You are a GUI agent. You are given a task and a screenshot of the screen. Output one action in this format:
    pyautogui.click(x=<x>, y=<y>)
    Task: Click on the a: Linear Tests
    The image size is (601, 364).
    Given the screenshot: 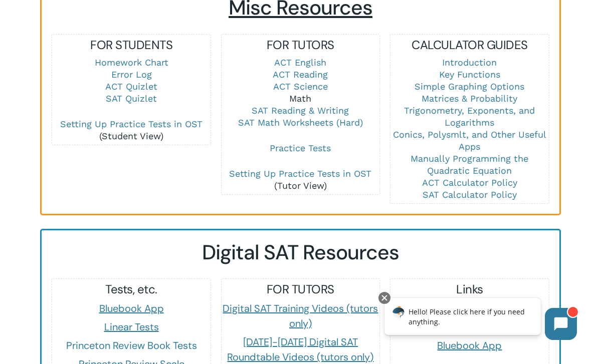 What is the action you would take?
    pyautogui.click(x=132, y=327)
    